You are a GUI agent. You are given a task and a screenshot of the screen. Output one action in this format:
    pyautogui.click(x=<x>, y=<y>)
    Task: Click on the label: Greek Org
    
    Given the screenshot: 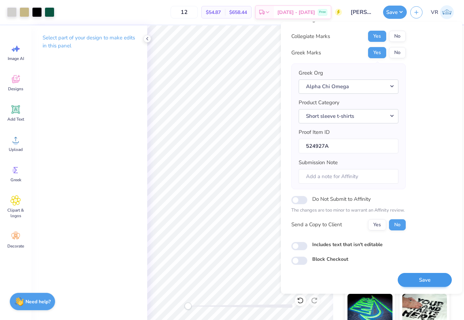 What is the action you would take?
    pyautogui.click(x=311, y=73)
    